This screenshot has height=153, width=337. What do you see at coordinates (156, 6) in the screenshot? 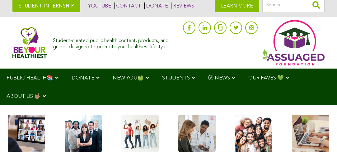
I see `a: DONATE` at bounding box center [156, 6].